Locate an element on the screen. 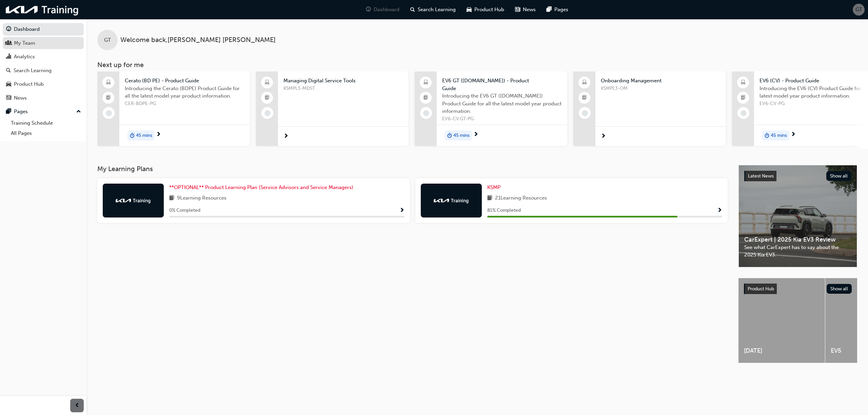 The width and height of the screenshot is (868, 415). a: All Pages is located at coordinates (46, 133).